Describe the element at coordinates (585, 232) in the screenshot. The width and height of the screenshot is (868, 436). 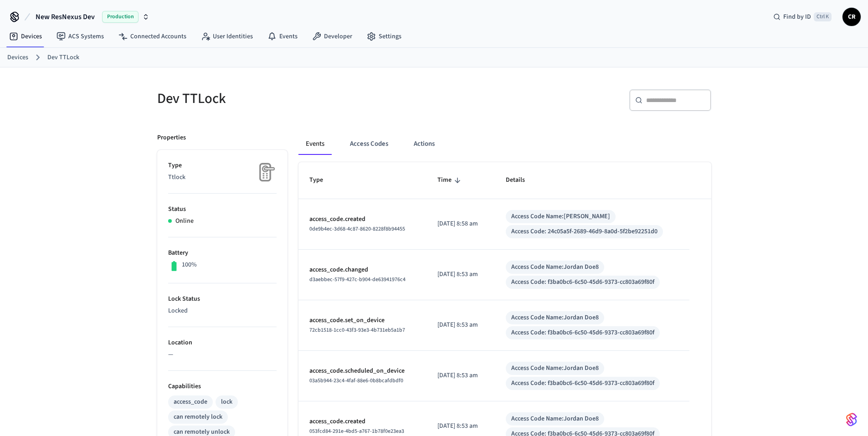
I see `div: Access Code: 24c05a5f-2689-46d9-8a0d-5f2be92251d0` at that location.